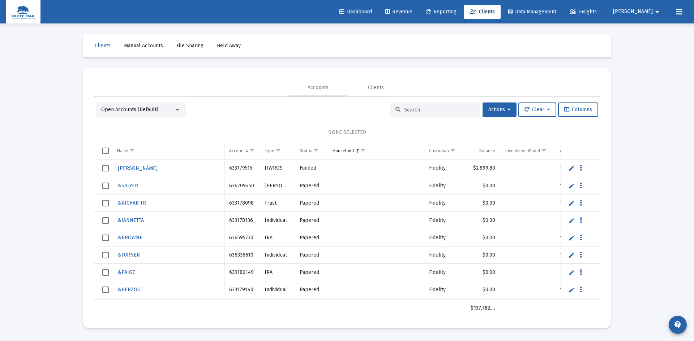 This screenshot has width=694, height=341. What do you see at coordinates (242, 151) in the screenshot?
I see `td: Column Account #` at bounding box center [242, 151].